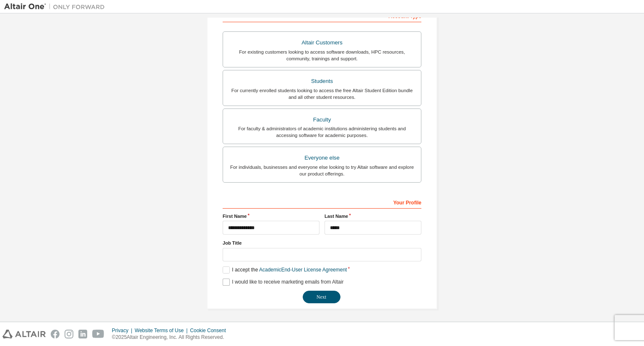  I want to click on button: Next, so click(322, 297).